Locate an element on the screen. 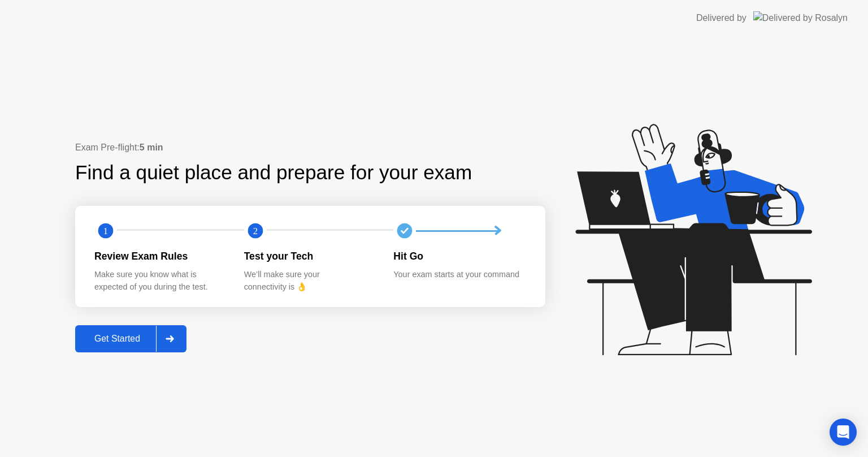 The height and width of the screenshot is (457, 868). button: Get Started is located at coordinates (131, 339).